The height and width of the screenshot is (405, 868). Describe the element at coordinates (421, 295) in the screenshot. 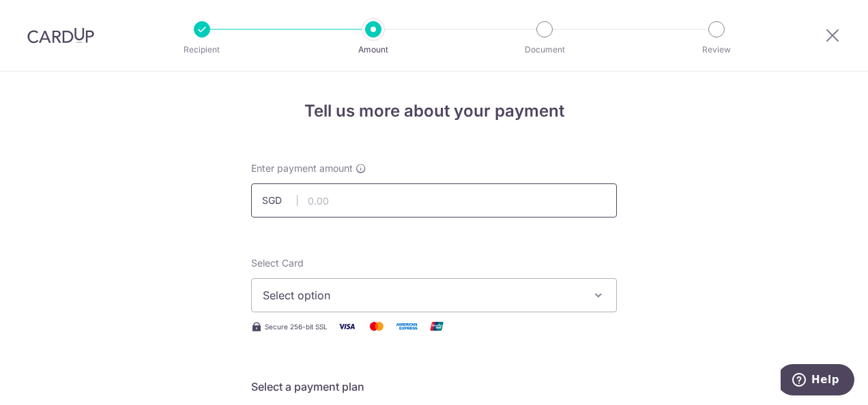

I see `span: Select option` at that location.